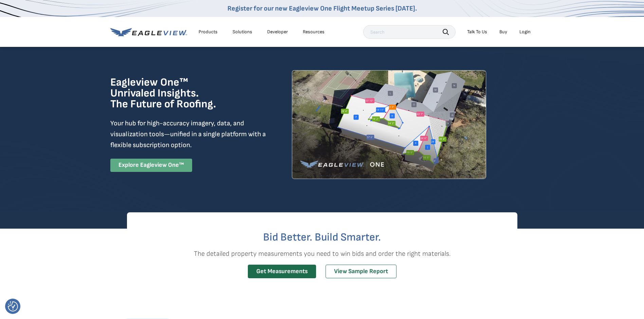 The width and height of the screenshot is (644, 319). Describe the element at coordinates (322, 238) in the screenshot. I see `h2: Bid Better. Build Smarter.` at that location.